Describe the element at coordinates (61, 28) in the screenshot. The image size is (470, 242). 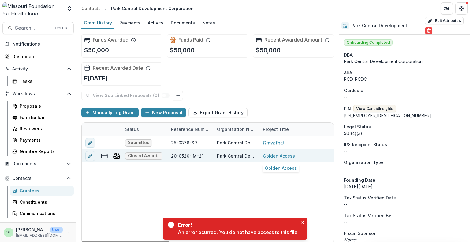
I see `div: Ctrl + K` at that location.